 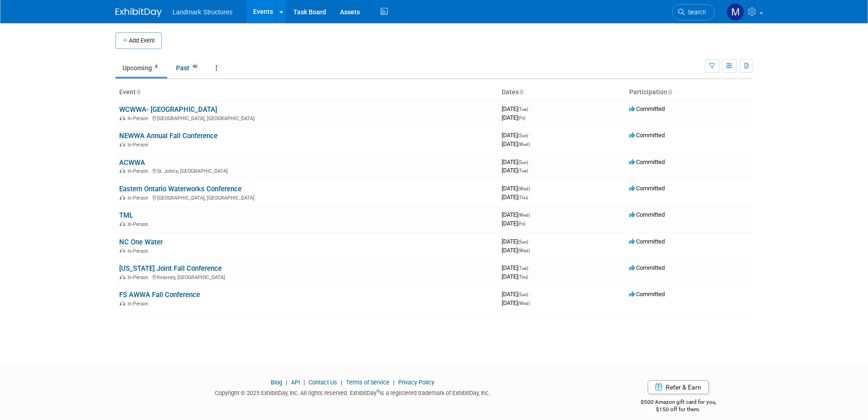 I want to click on a: Sort by Start Date, so click(x=521, y=92).